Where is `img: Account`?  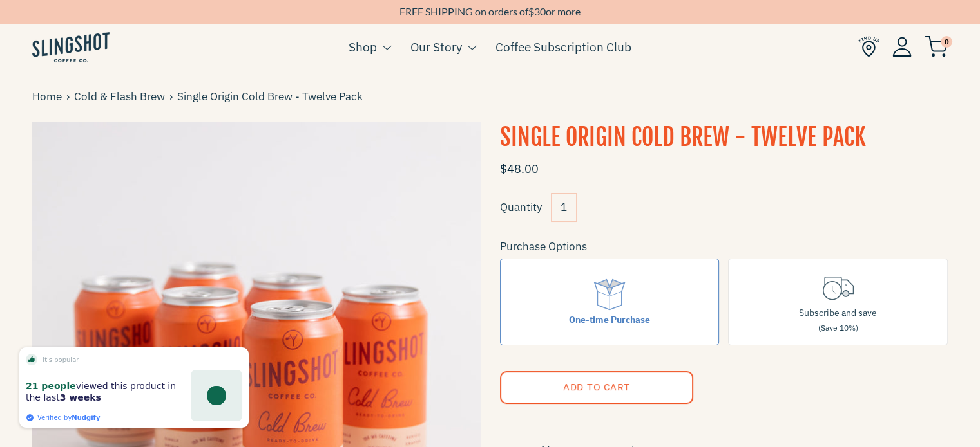 img: Account is located at coordinates (902, 46).